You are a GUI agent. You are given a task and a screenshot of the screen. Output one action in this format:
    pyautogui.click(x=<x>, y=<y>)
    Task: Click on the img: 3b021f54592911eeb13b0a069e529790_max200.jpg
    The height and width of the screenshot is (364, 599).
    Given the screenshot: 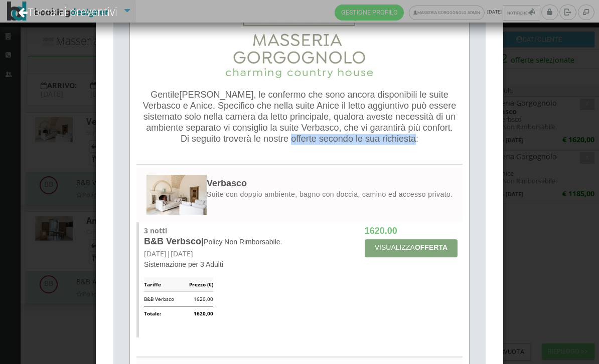 What is the action you would take?
    pyautogui.click(x=176, y=195)
    